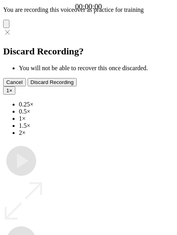 This screenshot has width=177, height=235. I want to click on a: 00:00:00, so click(89, 7).